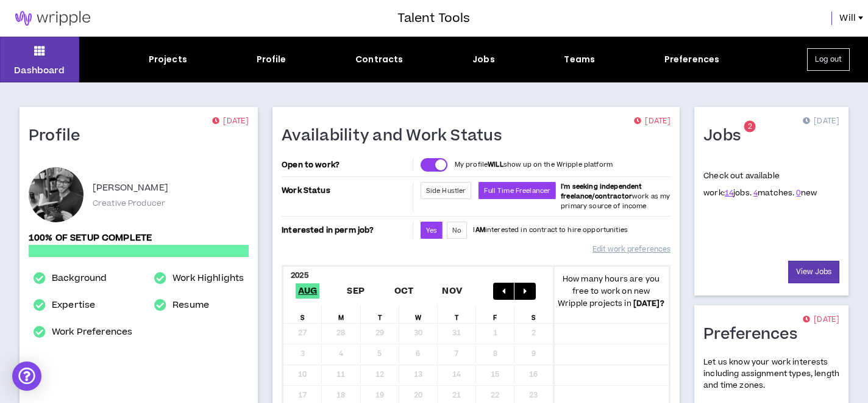  What do you see at coordinates (481, 229) in the screenshot?
I see `strong: AM` at bounding box center [481, 229].